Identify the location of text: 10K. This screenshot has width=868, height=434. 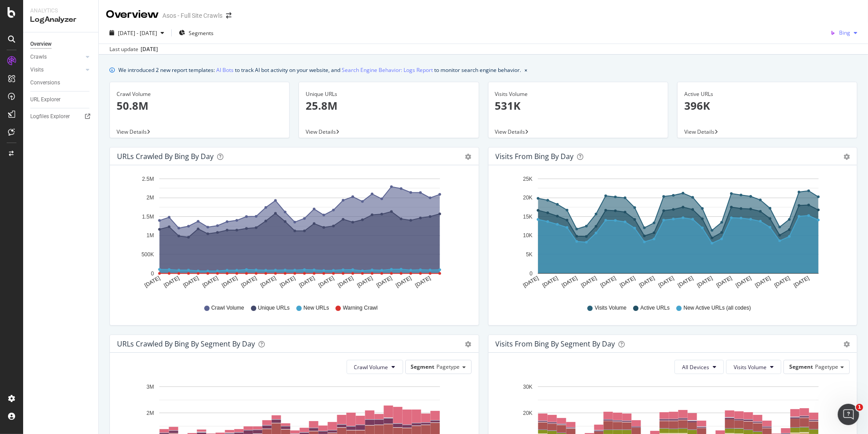
(528, 236).